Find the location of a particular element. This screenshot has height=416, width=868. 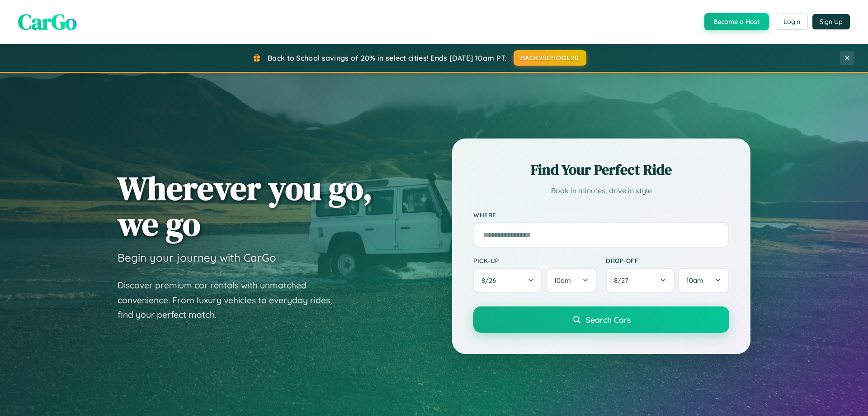

span: 8 / 26 is located at coordinates (491, 280).